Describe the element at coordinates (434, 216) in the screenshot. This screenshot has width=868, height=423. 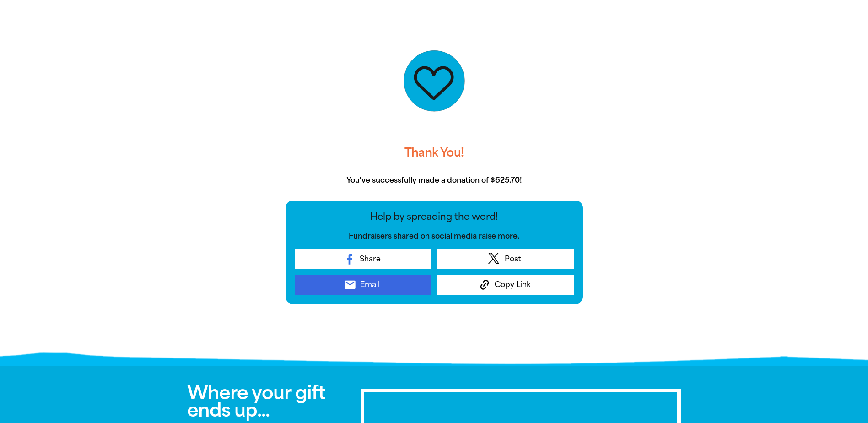
I see `p: Help by spreading the word!` at that location.